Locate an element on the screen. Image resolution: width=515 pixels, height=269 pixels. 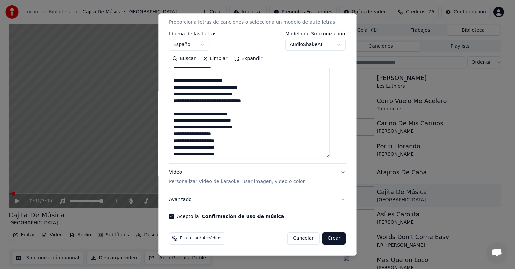
p: Proporciona letras de canciones o selecciona un modelo de auto letras is located at coordinates (252, 22).